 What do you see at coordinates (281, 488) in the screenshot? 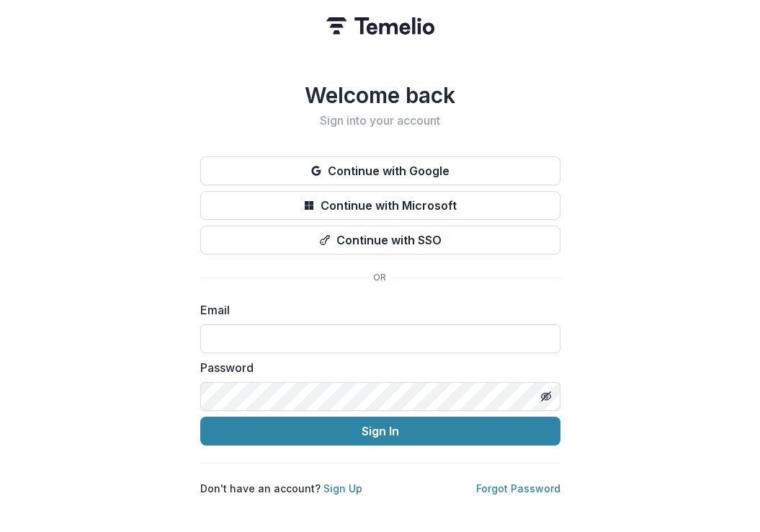
I see `p: Don't have an account?` at bounding box center [281, 488].